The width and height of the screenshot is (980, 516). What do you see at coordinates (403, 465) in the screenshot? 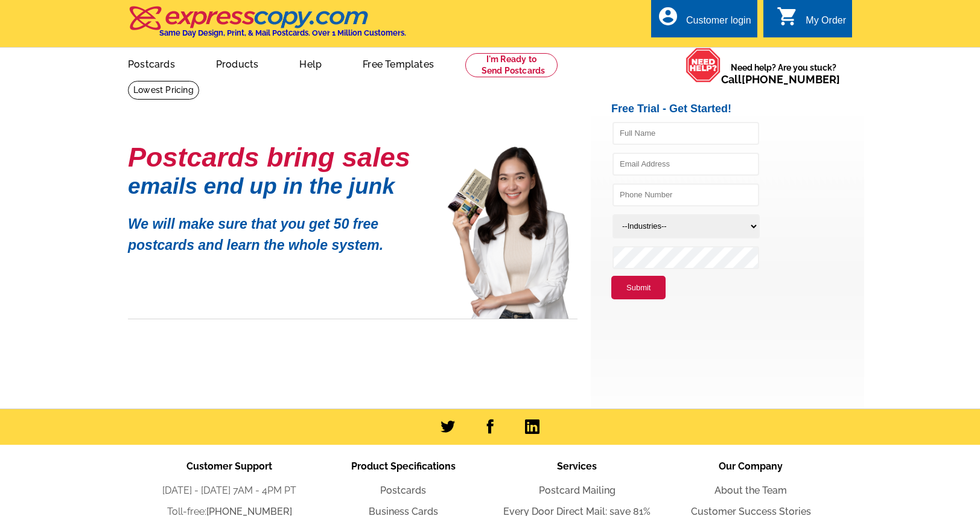
I see `span: Product Specifications` at bounding box center [403, 465].